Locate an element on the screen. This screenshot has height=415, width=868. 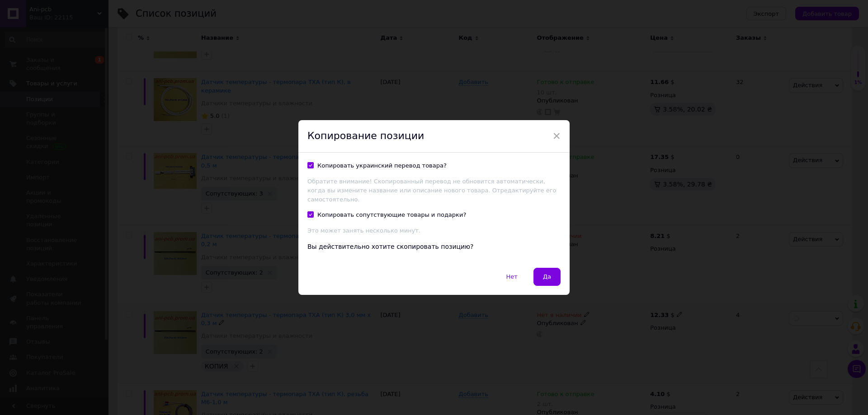
span: Это может занять несколько минут. is located at coordinates (364, 231).